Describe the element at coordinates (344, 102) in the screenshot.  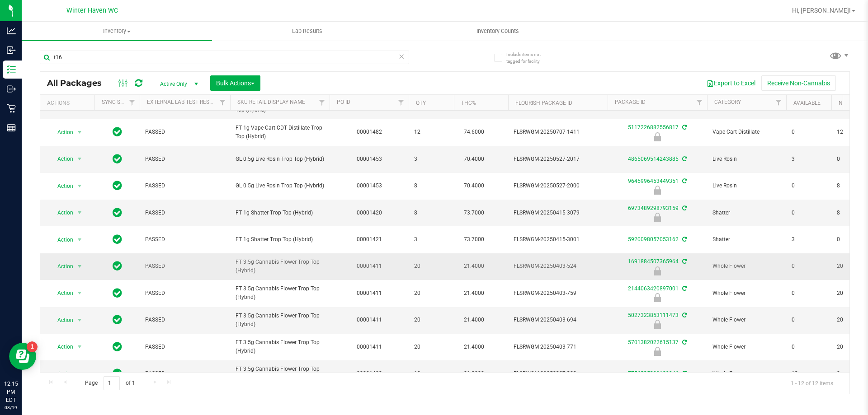
I see `a: PO ID` at that location.